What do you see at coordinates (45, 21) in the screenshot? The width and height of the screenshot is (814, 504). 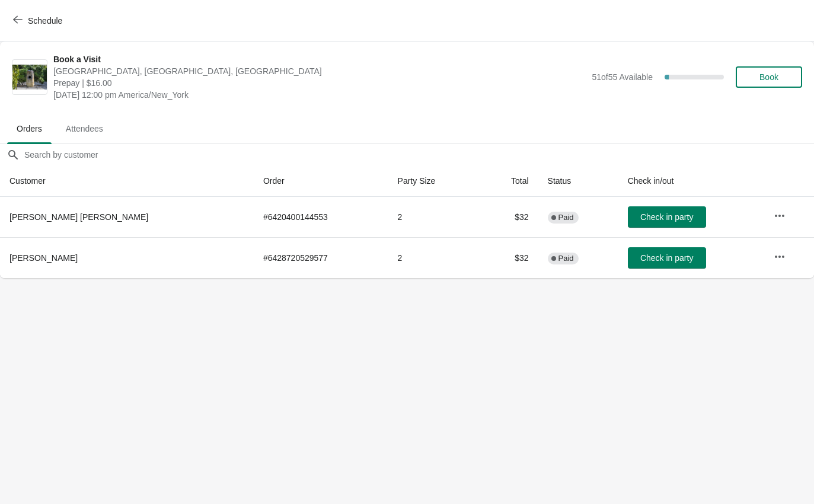 I see `span: Schedule` at bounding box center [45, 21].